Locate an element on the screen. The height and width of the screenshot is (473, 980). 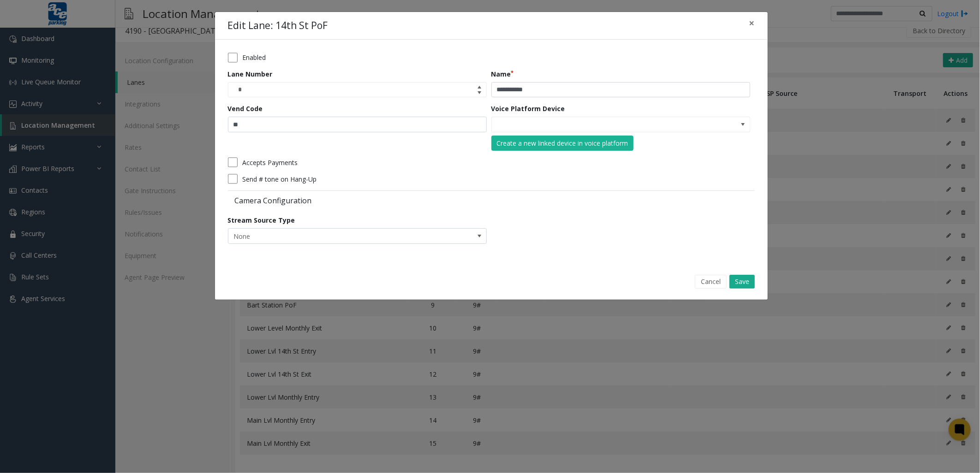
input: NO DATA FOUND is located at coordinates (595, 125).